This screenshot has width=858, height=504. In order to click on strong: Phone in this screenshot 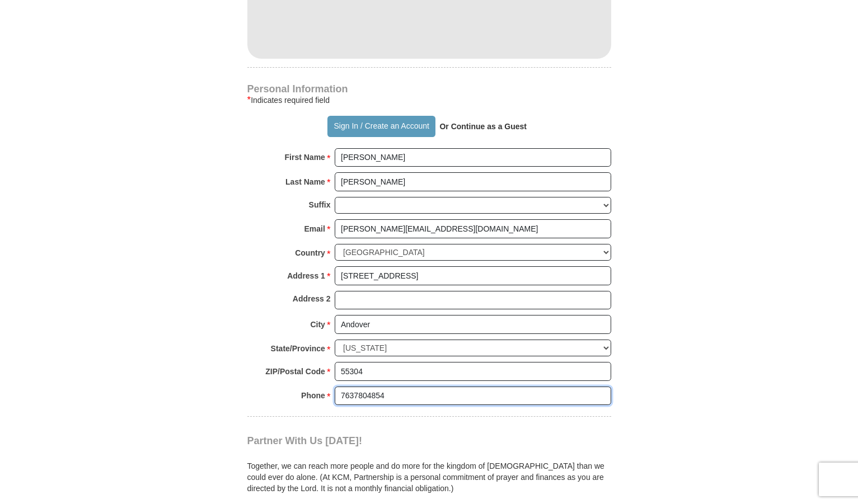, I will do `click(313, 396)`.